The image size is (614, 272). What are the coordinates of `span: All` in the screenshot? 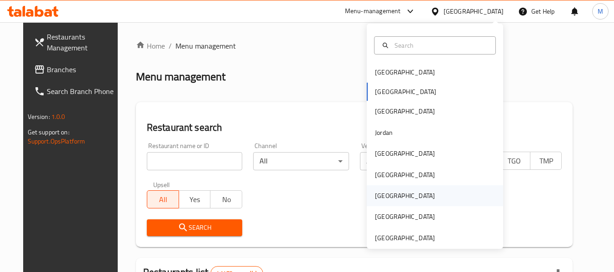 It's located at (163, 200).